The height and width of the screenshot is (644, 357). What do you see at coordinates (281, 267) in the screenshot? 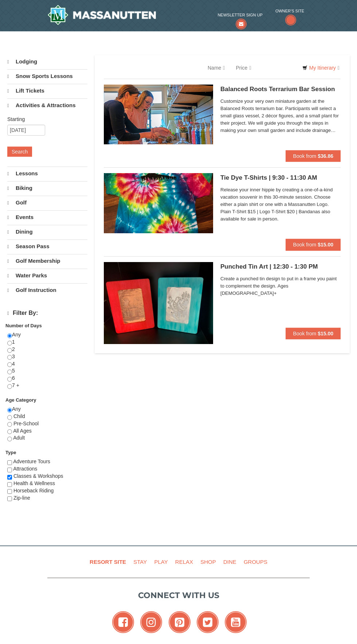
I see `h5: Punched Tin Art | 12:30 - 1:30 PM` at bounding box center [281, 267].